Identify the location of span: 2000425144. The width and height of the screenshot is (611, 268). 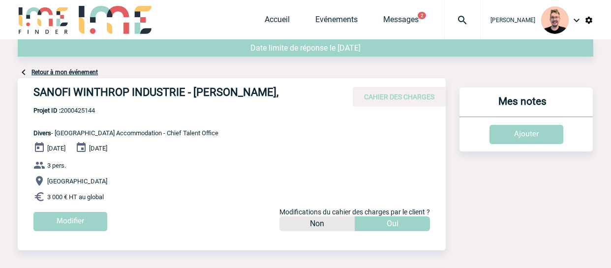
(126, 110).